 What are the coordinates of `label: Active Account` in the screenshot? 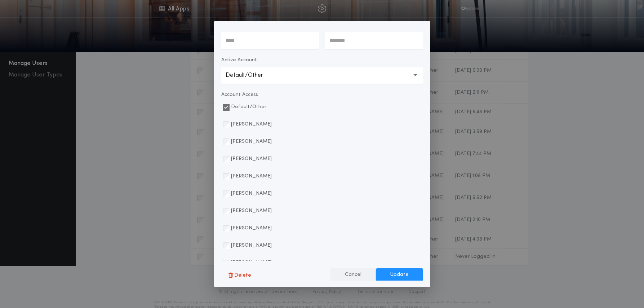 It's located at (239, 60).